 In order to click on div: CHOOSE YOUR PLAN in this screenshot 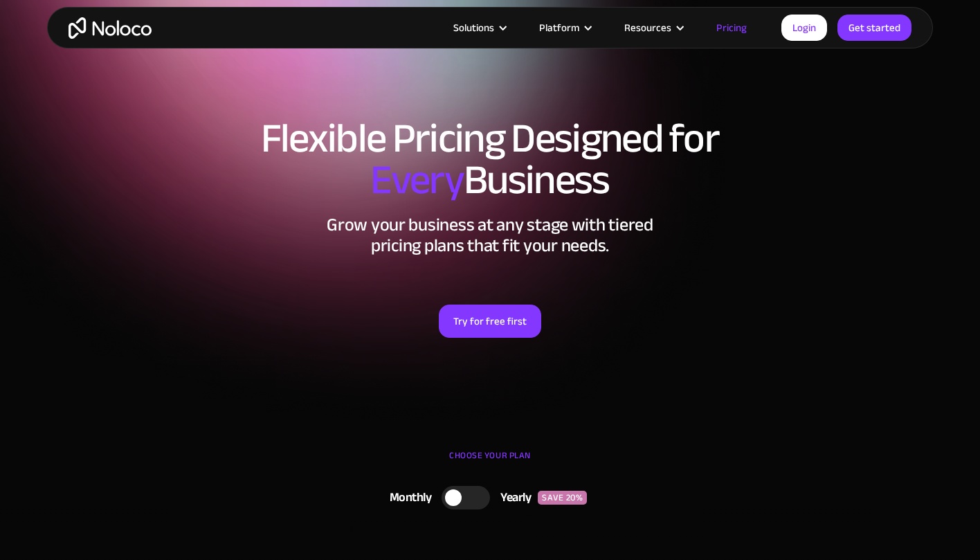, I will do `click(490, 462)`.